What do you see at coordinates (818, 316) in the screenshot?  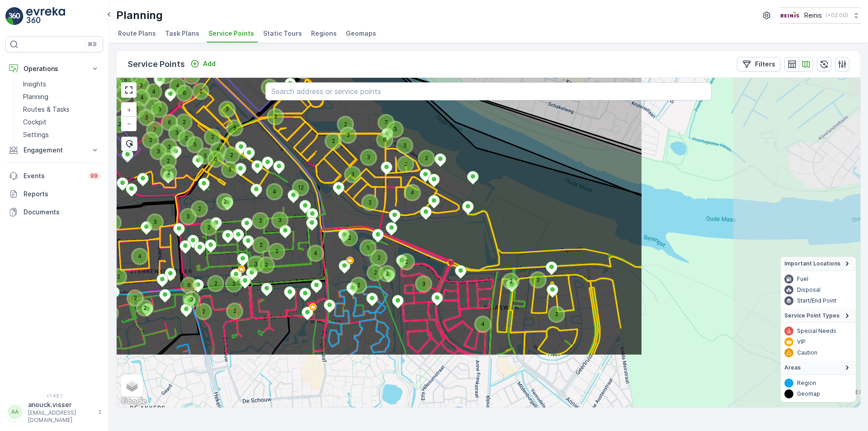 I see `summary: Service Point Types` at bounding box center [818, 316].